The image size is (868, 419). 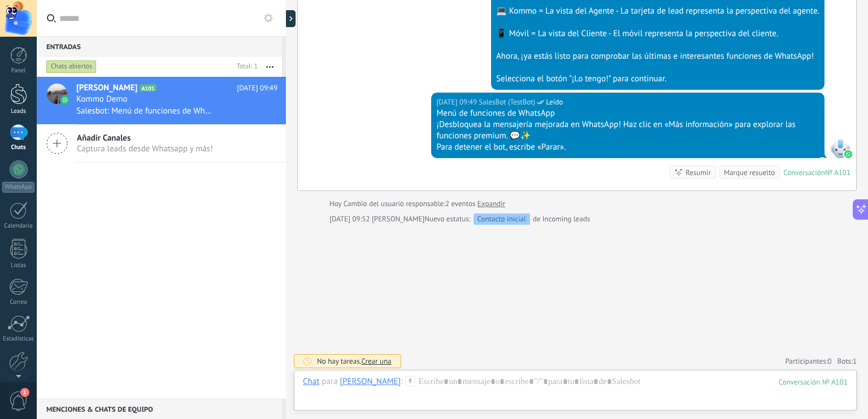 I want to click on div: Listas, so click(x=19, y=265).